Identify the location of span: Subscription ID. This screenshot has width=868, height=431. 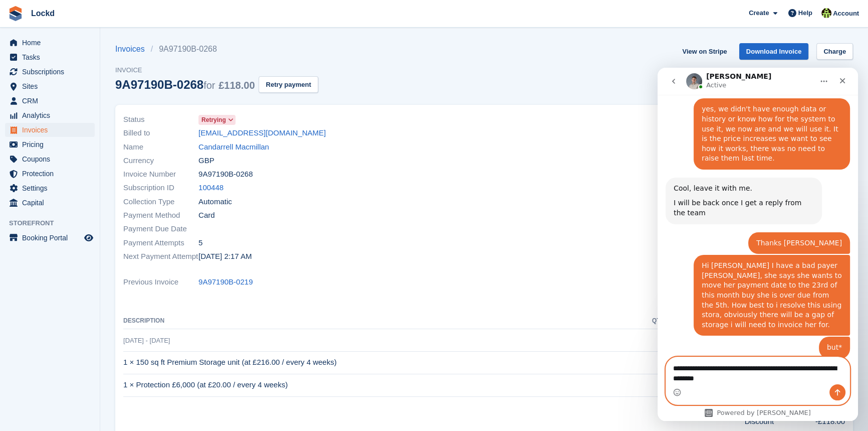
(161, 187).